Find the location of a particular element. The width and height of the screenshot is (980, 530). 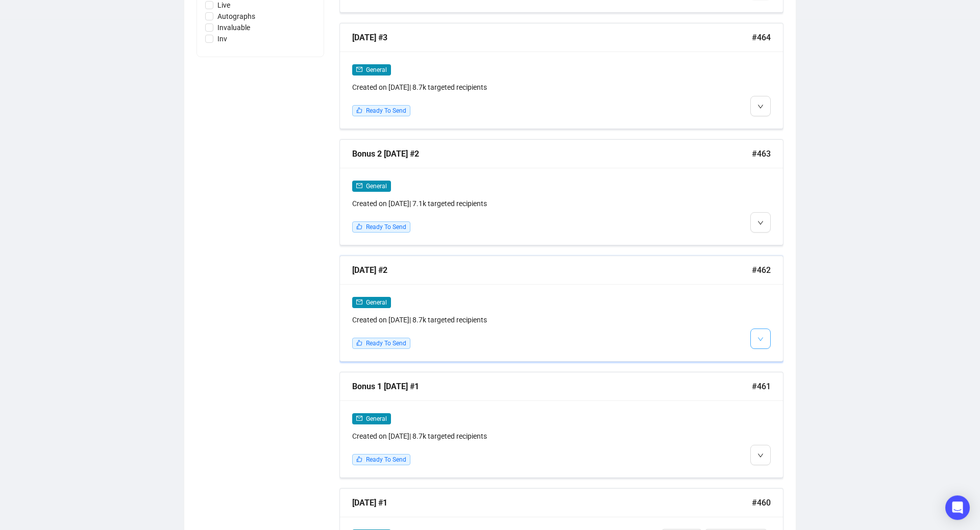

span: Inv is located at coordinates (222, 39).